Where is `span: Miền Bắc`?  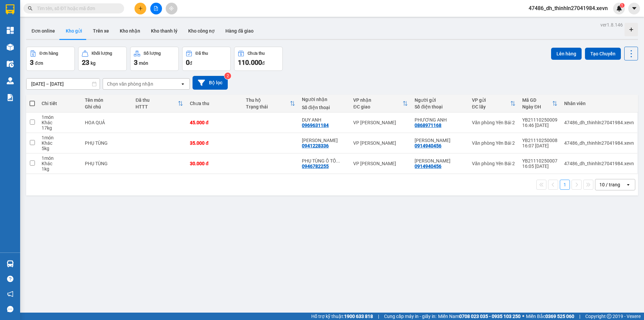
span: Miền Bắc is located at coordinates (550, 317).